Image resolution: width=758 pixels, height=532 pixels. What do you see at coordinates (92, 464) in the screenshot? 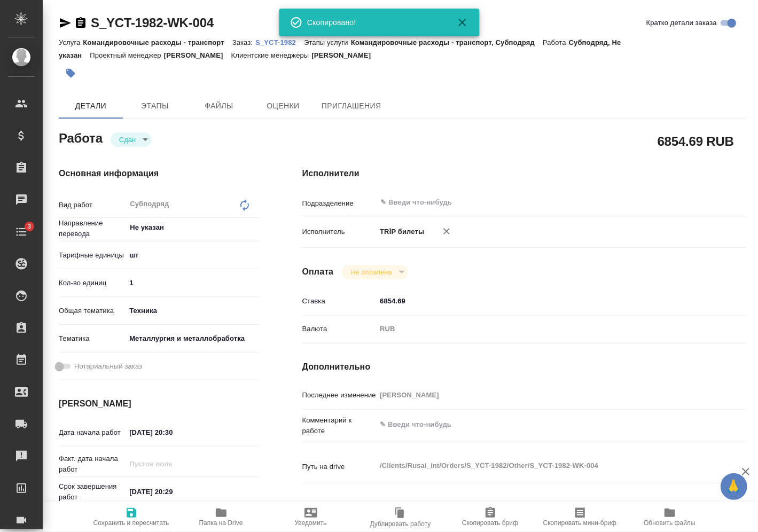
I see `p: Факт. дата начала работ` at bounding box center [92, 464].